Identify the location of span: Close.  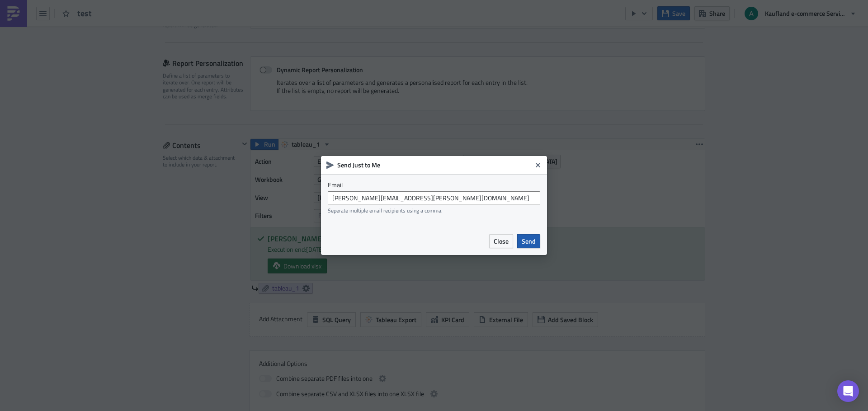
(501, 241).